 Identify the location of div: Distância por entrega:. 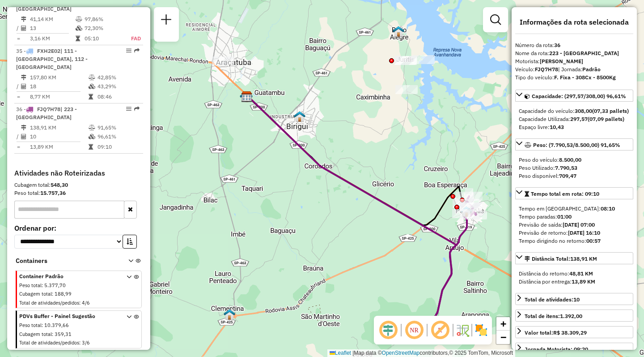
(575, 282).